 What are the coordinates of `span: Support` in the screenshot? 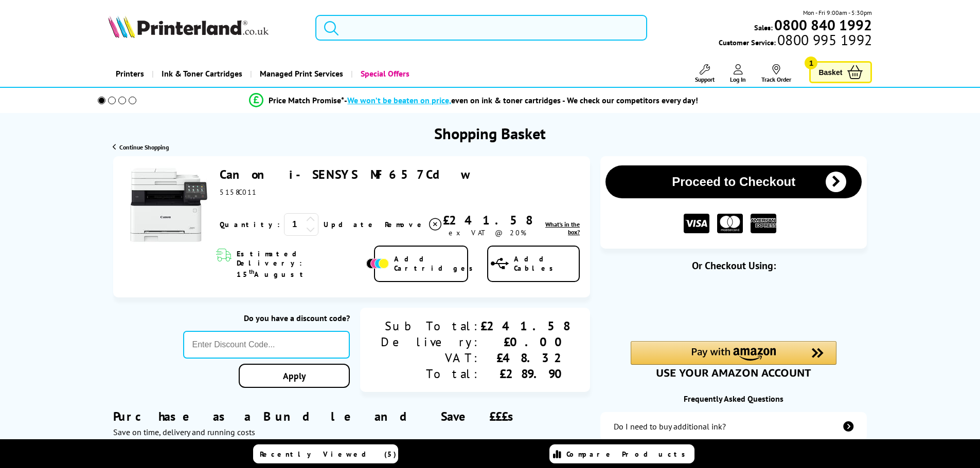 It's located at (704, 79).